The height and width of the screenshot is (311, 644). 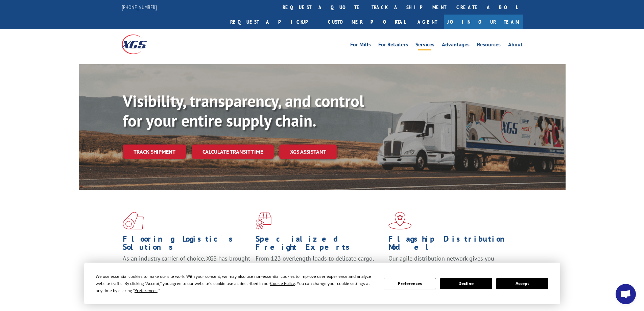 I want to click on a: Track shipment, so click(x=155, y=152).